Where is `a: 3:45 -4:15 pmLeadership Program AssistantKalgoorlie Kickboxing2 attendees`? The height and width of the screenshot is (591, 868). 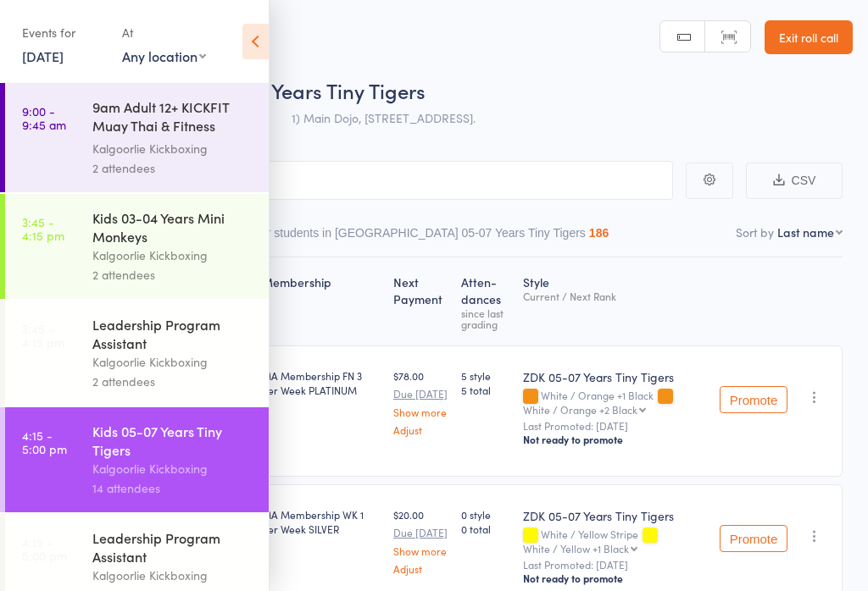
a: 3:45 -4:15 pmLeadership Program AssistantKalgoorlie Kickboxing2 attendees is located at coordinates (136, 354).